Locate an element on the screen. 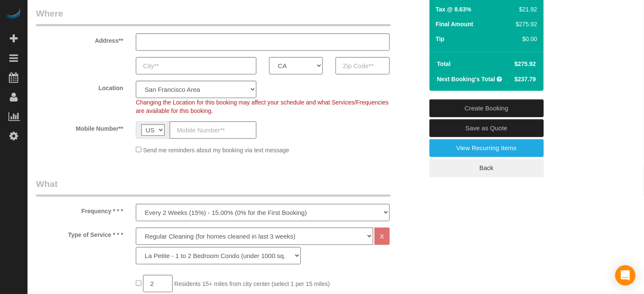 Image resolution: width=644 pixels, height=294 pixels. legend: Where is located at coordinates (214, 16).